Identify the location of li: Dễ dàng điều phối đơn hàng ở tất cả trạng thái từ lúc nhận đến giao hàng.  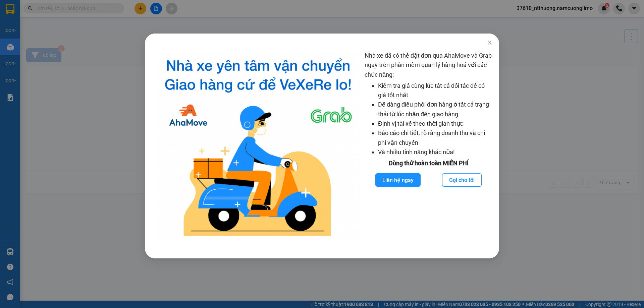
(435, 109).